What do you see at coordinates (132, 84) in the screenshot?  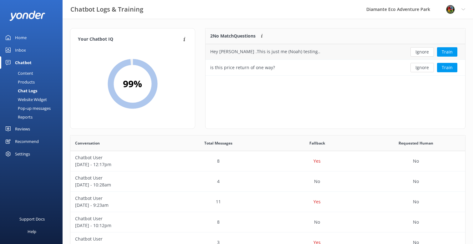 I see `h2: 99 %` at bounding box center [132, 84].